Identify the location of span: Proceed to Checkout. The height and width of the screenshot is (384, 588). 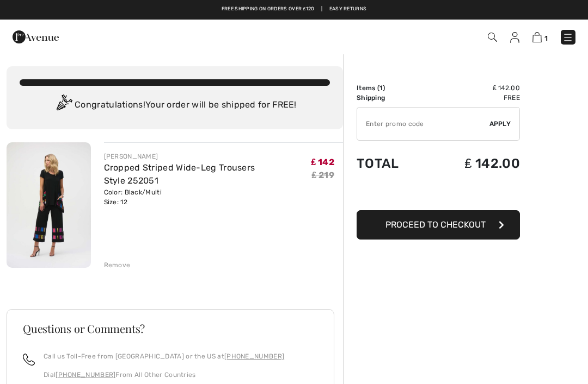
(436, 224).